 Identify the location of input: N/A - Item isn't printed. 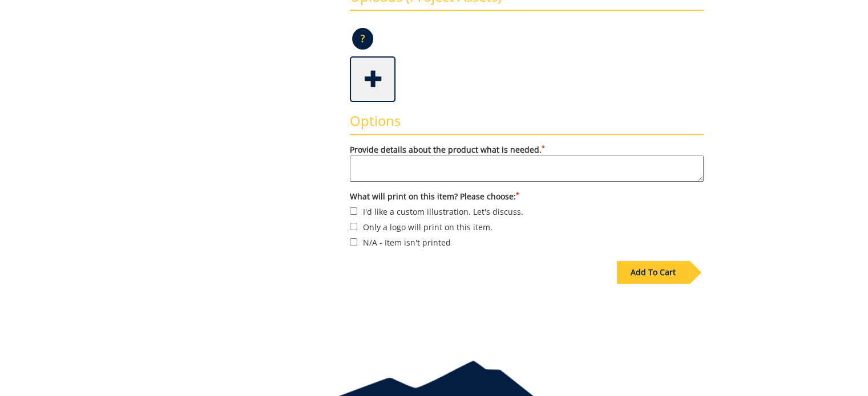
(353, 241).